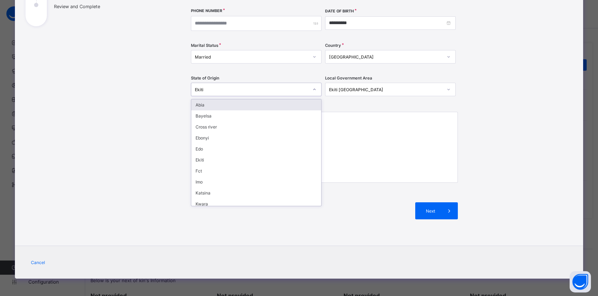  Describe the element at coordinates (205, 78) in the screenshot. I see `span: State of Origin` at that location.